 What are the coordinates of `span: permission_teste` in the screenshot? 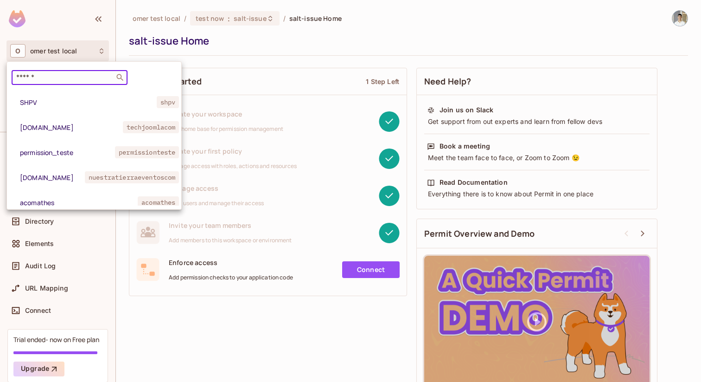 It's located at (67, 152).